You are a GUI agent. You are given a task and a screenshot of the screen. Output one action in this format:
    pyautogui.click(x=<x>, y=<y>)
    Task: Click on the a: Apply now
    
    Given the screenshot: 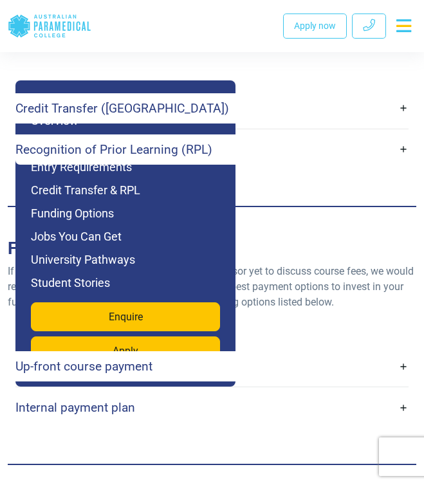 What is the action you would take?
    pyautogui.click(x=314, y=26)
    